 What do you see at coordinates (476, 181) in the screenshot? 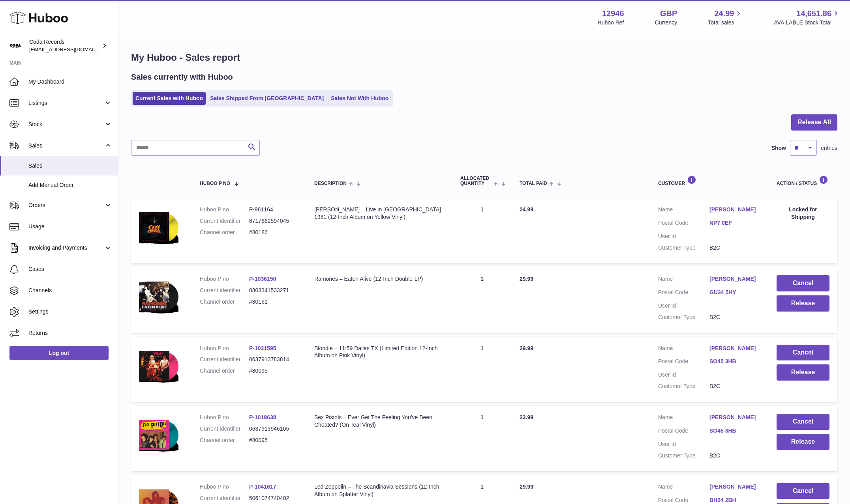
I see `span: ALLOCATED Quantity` at bounding box center [476, 181].